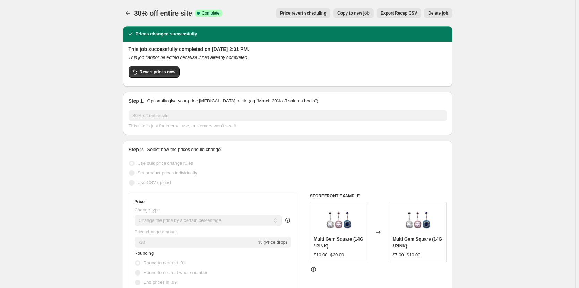  What do you see at coordinates (163, 13) in the screenshot?
I see `span: 30% off entire site` at bounding box center [163, 13].